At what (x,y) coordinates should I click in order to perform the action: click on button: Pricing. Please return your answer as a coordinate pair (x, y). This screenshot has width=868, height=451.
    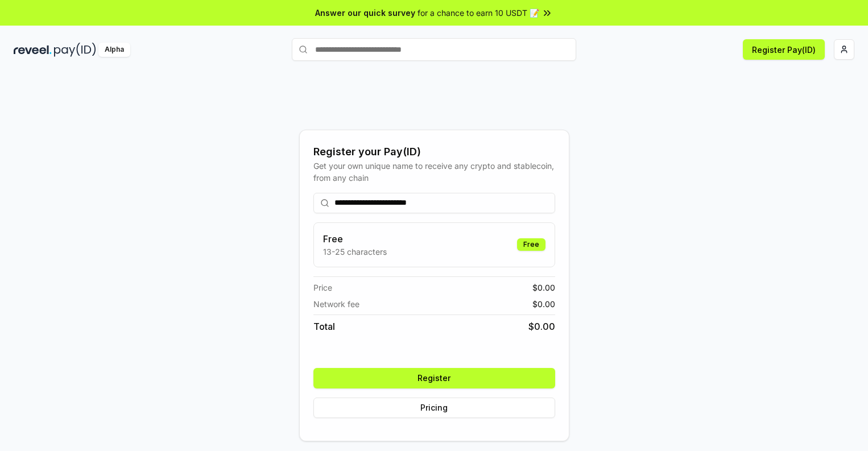
    Looking at the image, I should click on (434, 408).